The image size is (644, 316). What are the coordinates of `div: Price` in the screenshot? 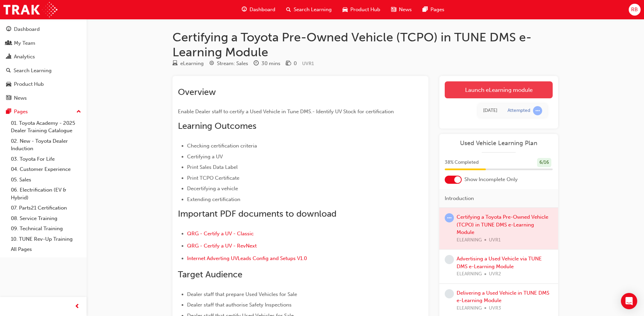 It's located at (291, 63).